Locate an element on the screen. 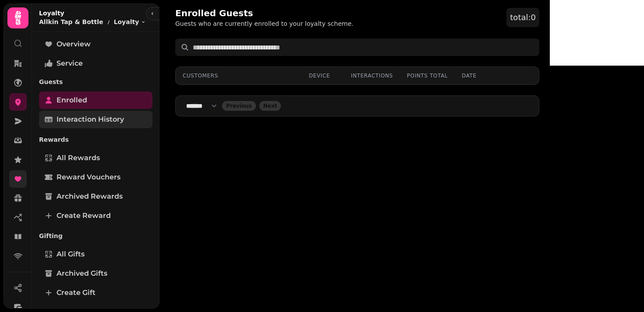 The height and width of the screenshot is (312, 644). a: All Rewards is located at coordinates (96, 158).